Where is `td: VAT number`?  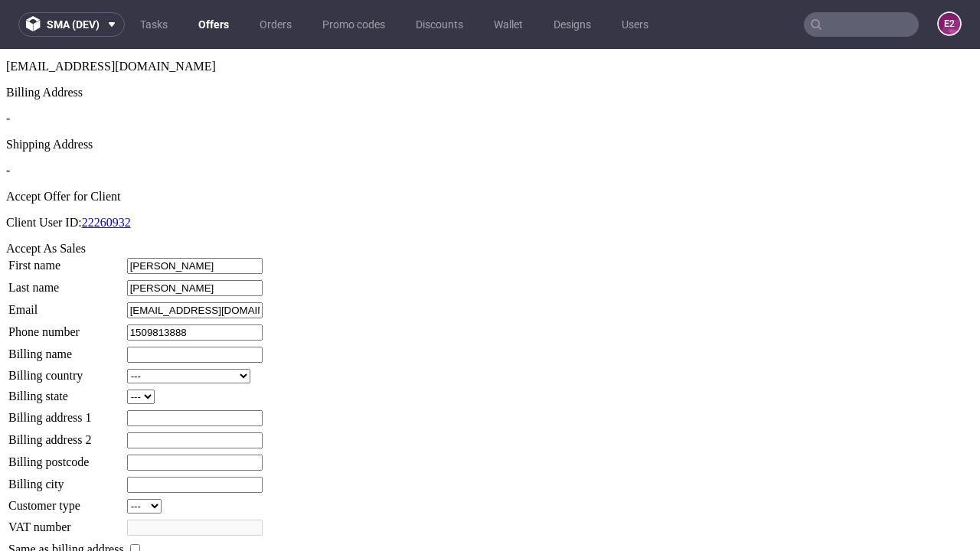 td: VAT number is located at coordinates (65, 478).